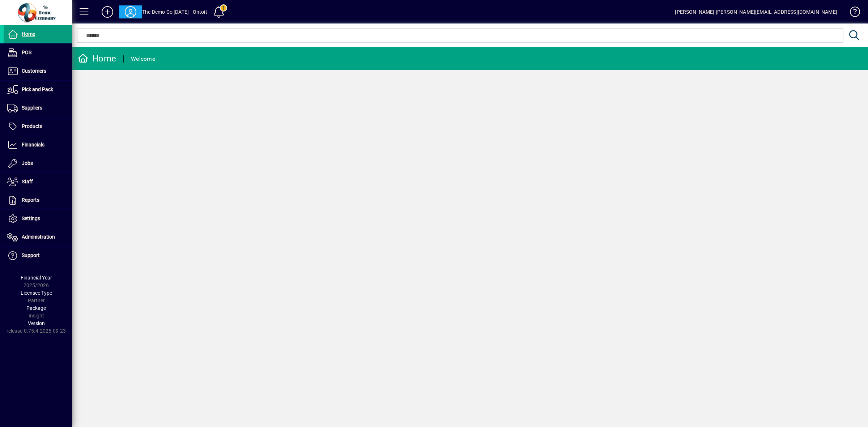 The width and height of the screenshot is (868, 427). What do you see at coordinates (27, 182) in the screenshot?
I see `span: Staff` at bounding box center [27, 182].